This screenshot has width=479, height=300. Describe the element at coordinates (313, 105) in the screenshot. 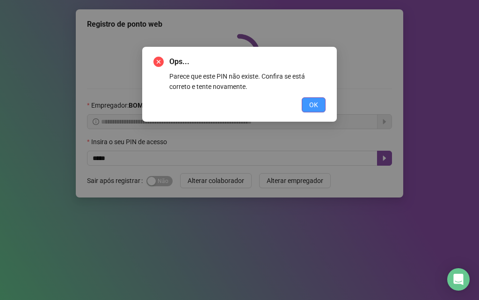

I see `button: OK` at that location.